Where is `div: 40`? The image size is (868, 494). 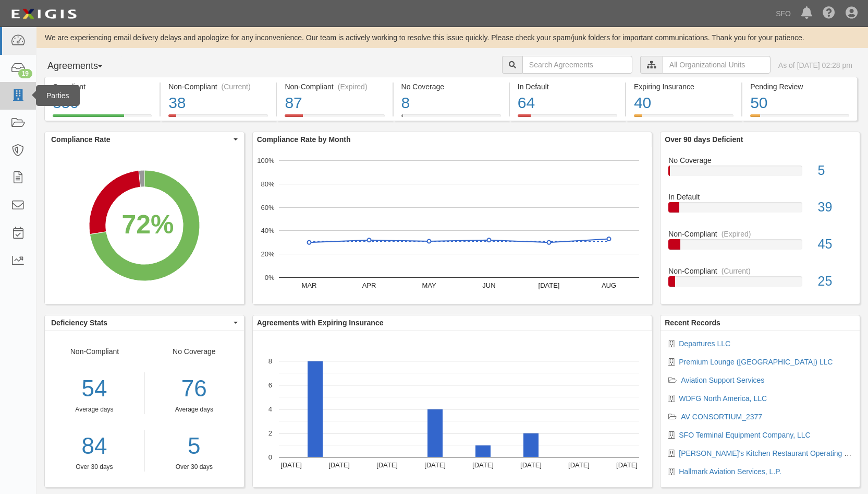
div: 40 is located at coordinates (684, 103).